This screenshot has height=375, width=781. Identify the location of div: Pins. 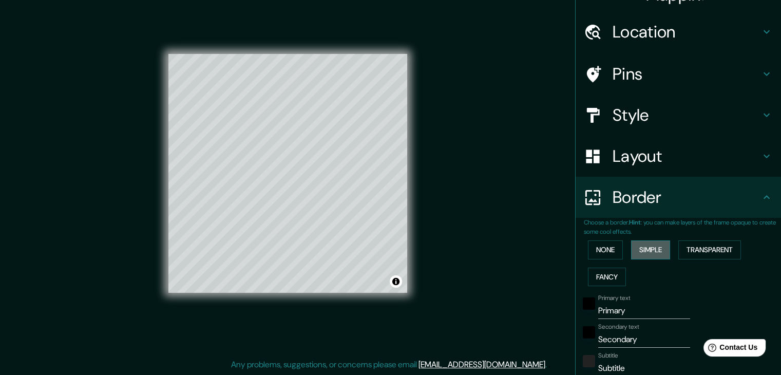
(678, 74).